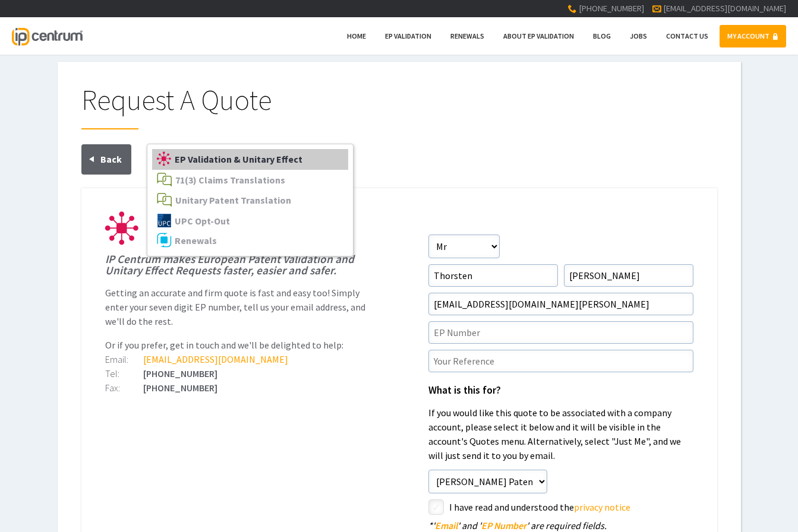 The width and height of the screenshot is (798, 532). I want to click on div: Tel:, so click(124, 374).